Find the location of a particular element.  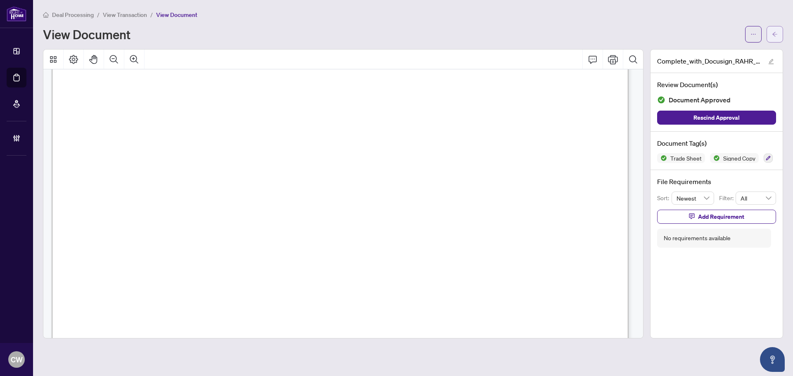

span: All is located at coordinates (756, 198).